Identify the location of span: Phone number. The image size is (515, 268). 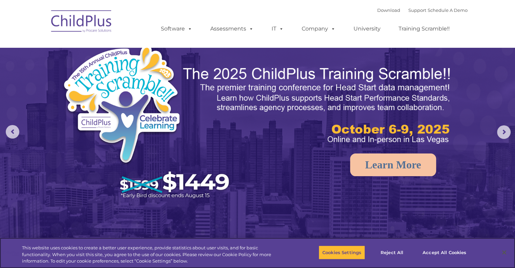
(108, 75).